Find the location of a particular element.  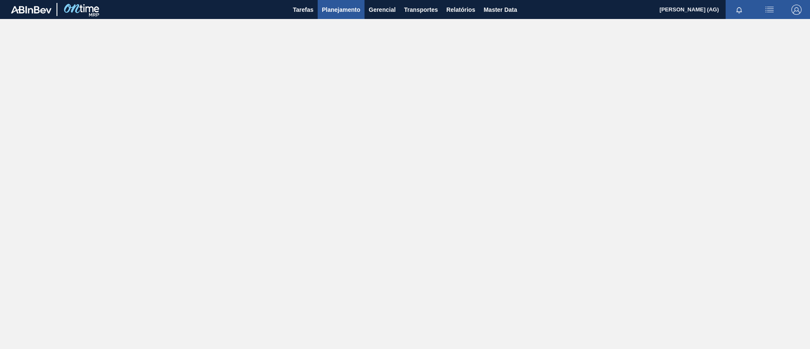

span: Tarefas is located at coordinates (303, 10).